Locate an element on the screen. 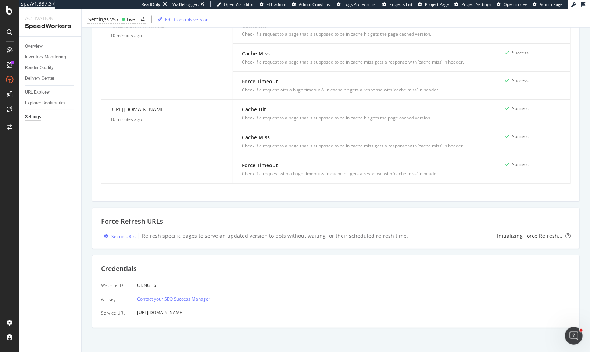 The width and height of the screenshot is (590, 352). div: Viz Debugger: is located at coordinates (186, 4).